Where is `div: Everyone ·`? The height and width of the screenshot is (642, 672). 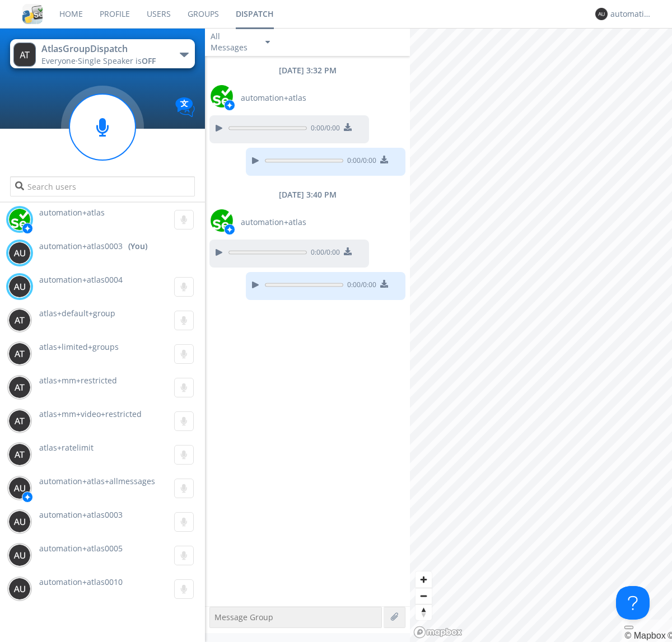 div: Everyone · is located at coordinates (104, 61).